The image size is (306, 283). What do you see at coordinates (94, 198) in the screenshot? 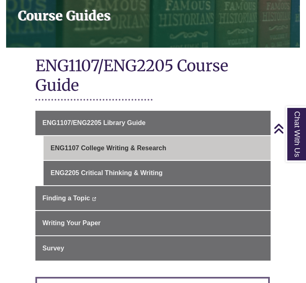
I see `i: This link opens in a new window` at bounding box center [94, 198].